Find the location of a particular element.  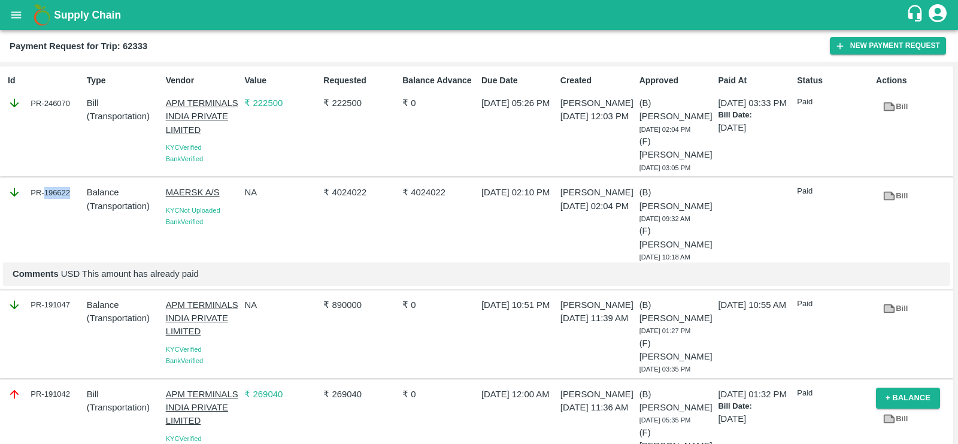

p: Actions is located at coordinates (913, 80).